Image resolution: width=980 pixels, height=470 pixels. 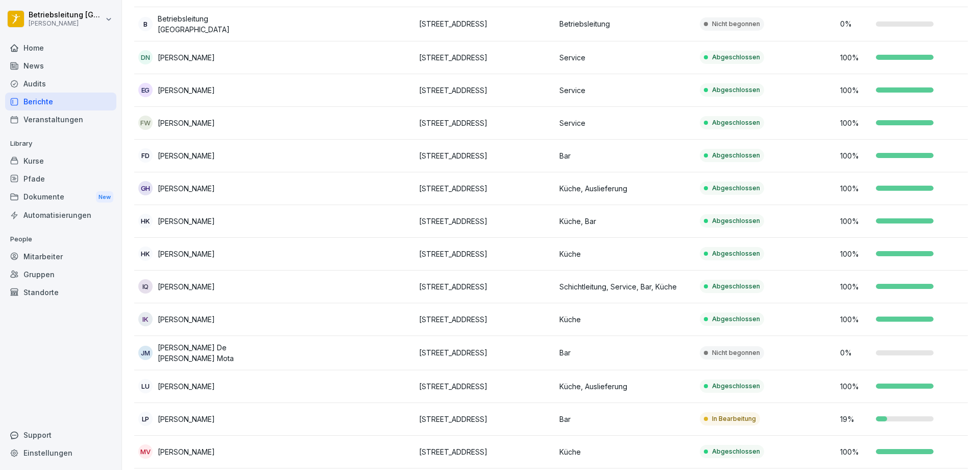 I want to click on div: Mitarbeiter, so click(x=61, y=256).